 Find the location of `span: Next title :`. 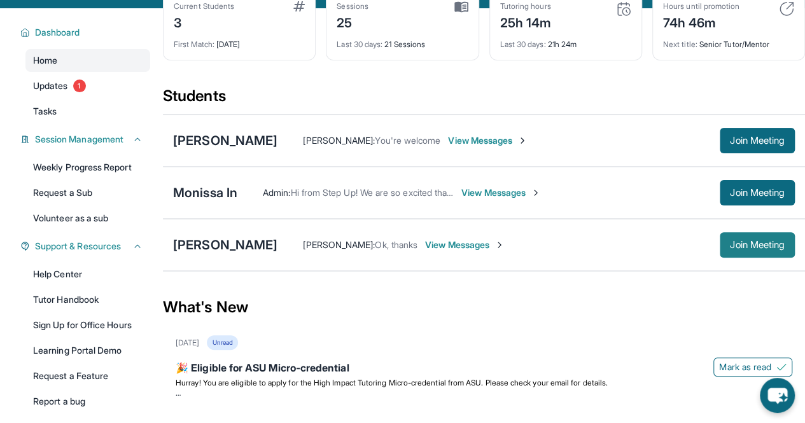

span: Next title : is located at coordinates (681, 44).